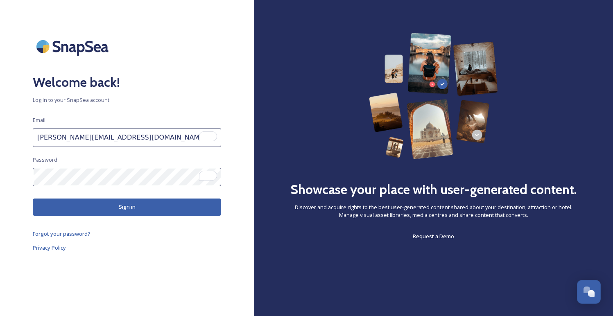 Image resolution: width=613 pixels, height=316 pixels. I want to click on span: Log in to your SnapSea account, so click(127, 100).